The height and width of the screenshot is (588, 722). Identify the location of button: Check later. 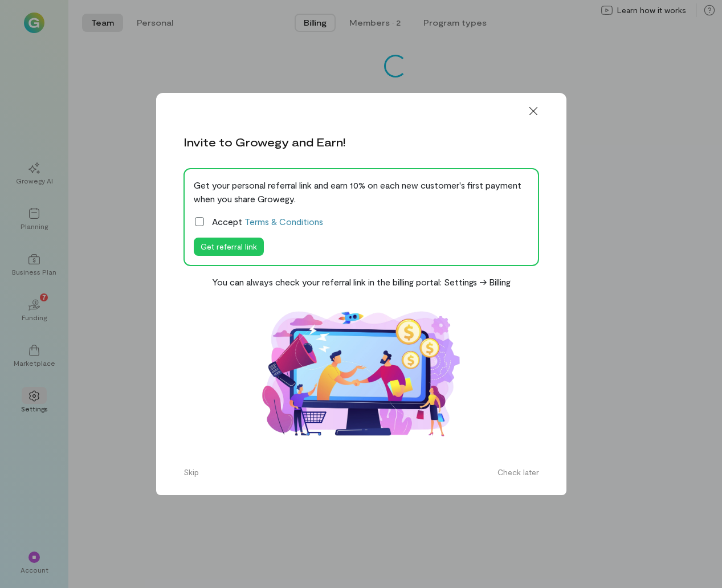
(518, 472).